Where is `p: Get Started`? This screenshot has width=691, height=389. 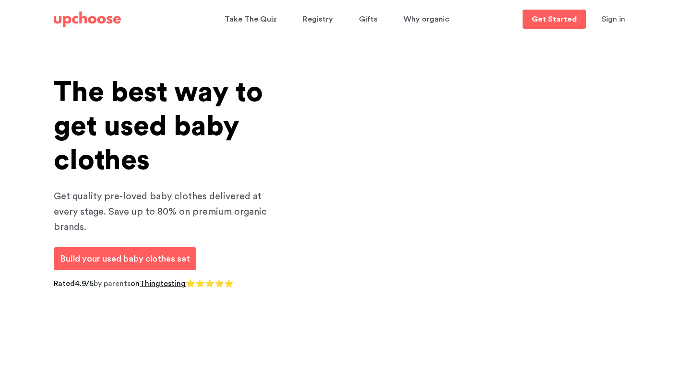 p: Get Started is located at coordinates (554, 19).